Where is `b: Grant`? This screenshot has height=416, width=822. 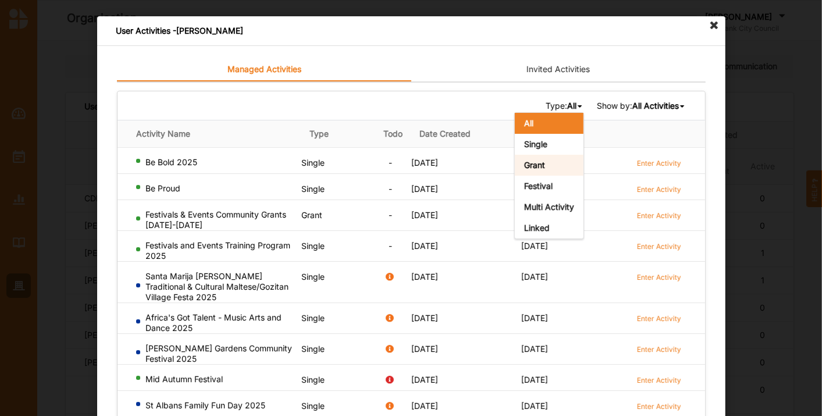 b: Grant is located at coordinates (534, 165).